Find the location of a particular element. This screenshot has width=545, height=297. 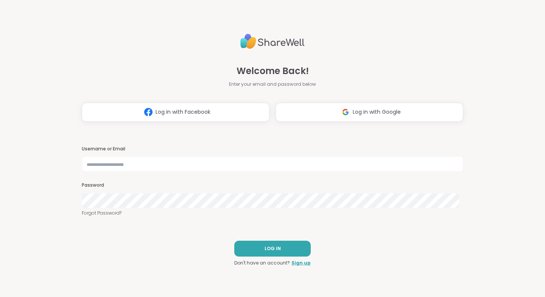

img: ShareWell Logo is located at coordinates (272, 41).